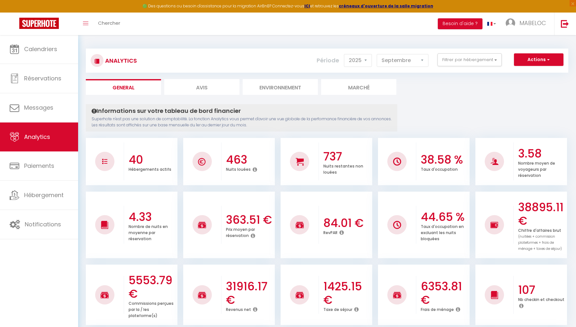 This screenshot has height=327, width=576. What do you see at coordinates (347, 156) in the screenshot?
I see `h3: 737` at bounding box center [347, 156].